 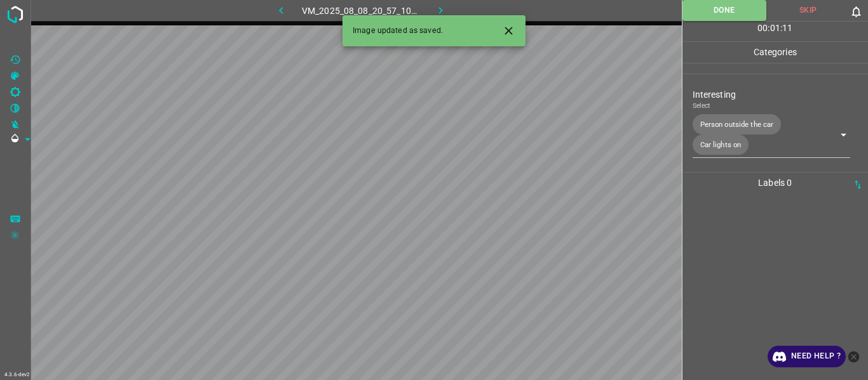 I want to click on p: 01, so click(x=775, y=28).